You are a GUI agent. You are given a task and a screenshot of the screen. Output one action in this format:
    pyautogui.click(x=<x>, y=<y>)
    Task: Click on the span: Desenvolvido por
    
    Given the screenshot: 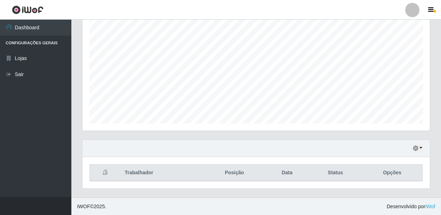 What is the action you would take?
    pyautogui.click(x=411, y=206)
    